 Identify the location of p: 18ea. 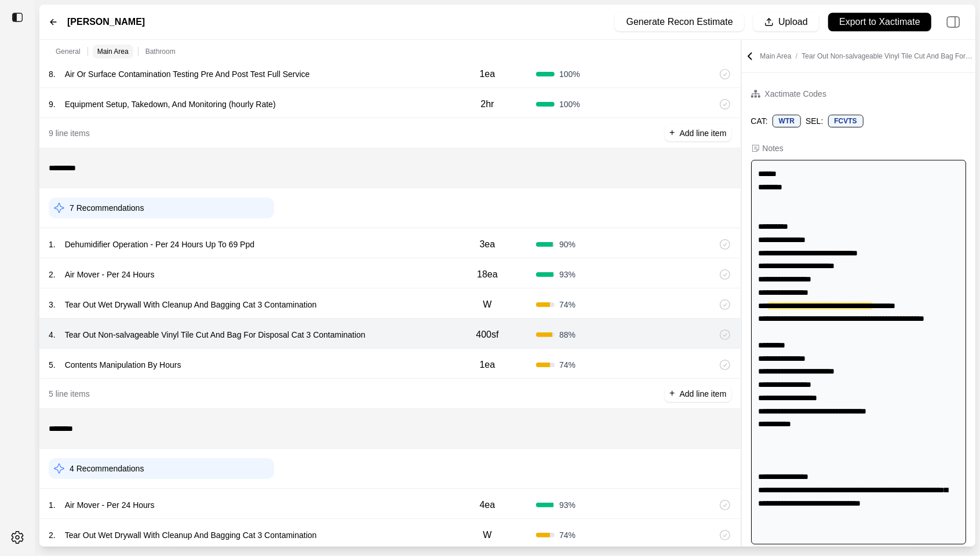
(487, 274).